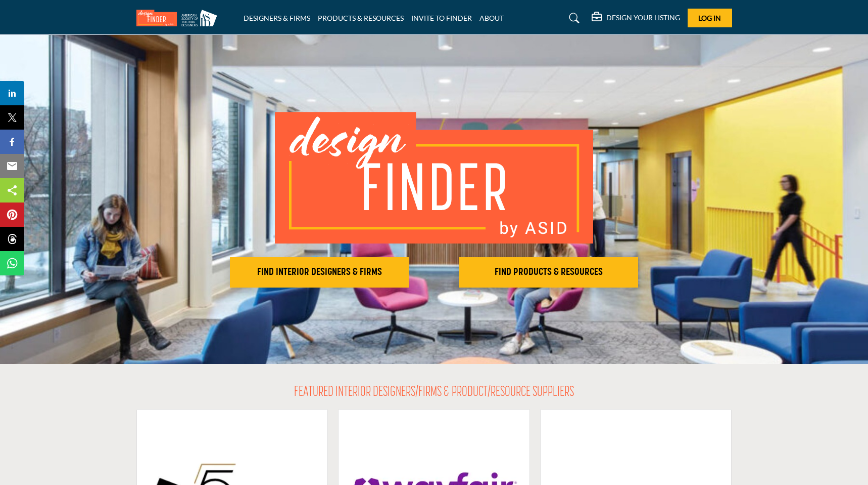 The width and height of the screenshot is (868, 485). Describe the element at coordinates (442, 18) in the screenshot. I see `a: INVITE TO FINDER` at that location.